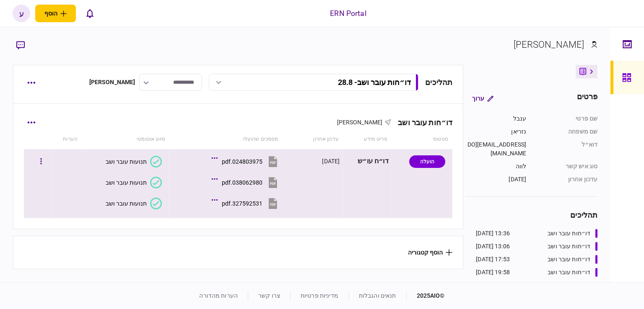 This screenshot has height=309, width=644. What do you see at coordinates (246, 183) in the screenshot?
I see `button: 038062980.pdf` at bounding box center [246, 183].